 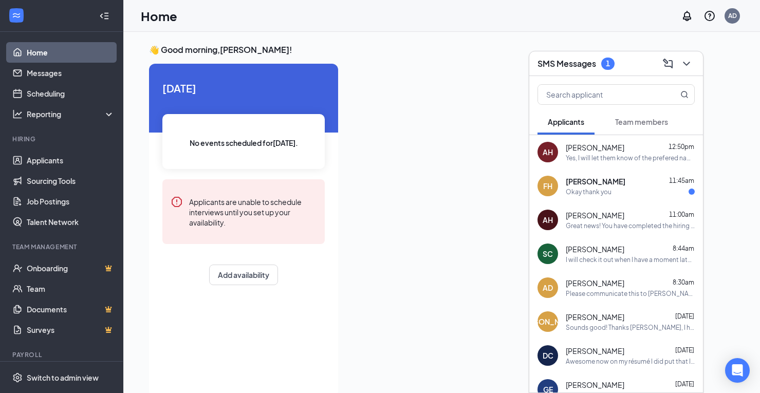 What do you see at coordinates (70, 309) in the screenshot?
I see `a: DocumentsCrown` at bounding box center [70, 309].